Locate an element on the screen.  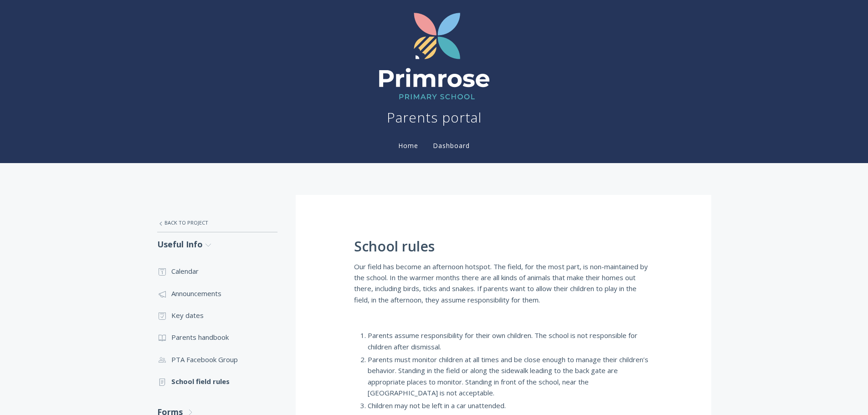
a: School field rules is located at coordinates (217, 381).